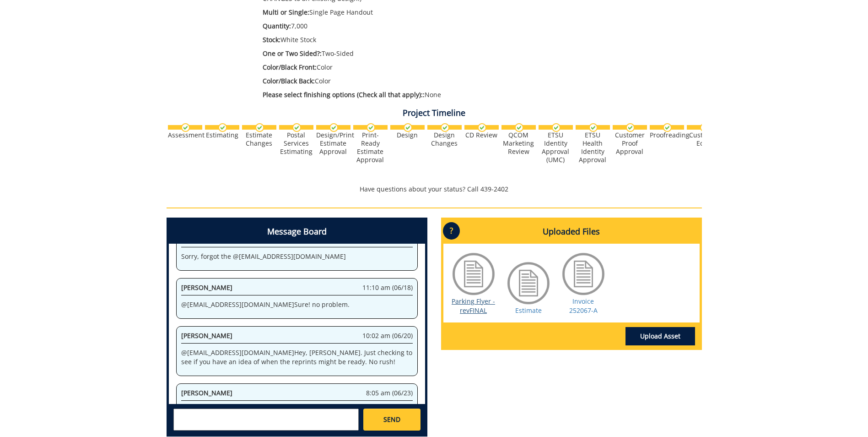 Image resolution: width=868 pixels, height=437 pixels. What do you see at coordinates (370, 147) in the screenshot?
I see `div: Print-Ready Estimate Approval` at bounding box center [370, 147].